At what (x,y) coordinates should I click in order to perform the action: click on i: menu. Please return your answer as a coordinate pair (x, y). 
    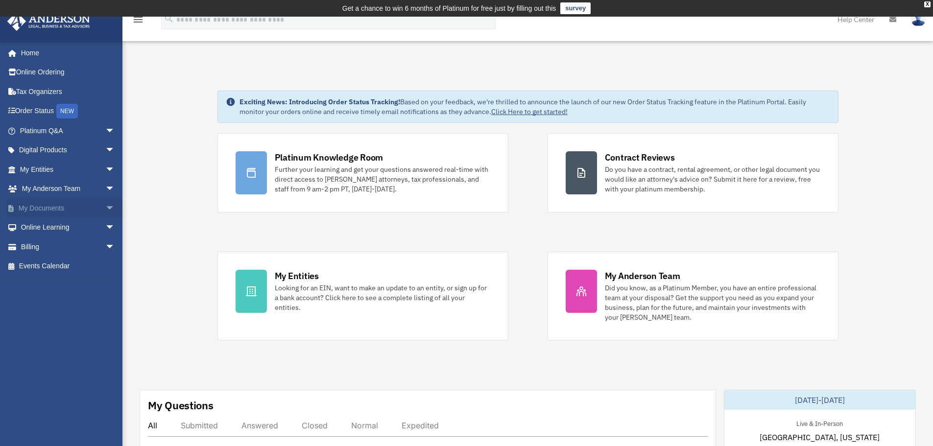
    Looking at the image, I should click on (138, 20).